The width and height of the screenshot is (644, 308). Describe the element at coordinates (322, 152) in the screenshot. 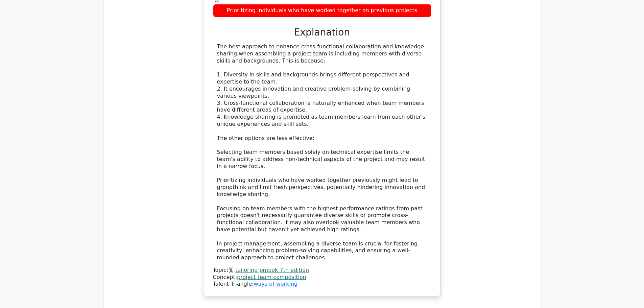

I see `div: The best approach to enhance cross-functional collaboration and knowledge sharing when assembling...` at that location.